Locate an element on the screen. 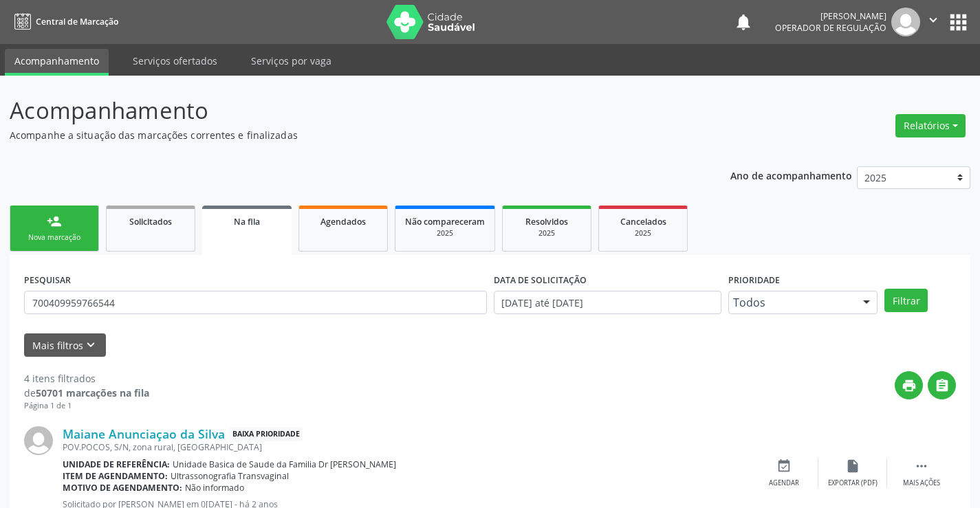  a: Maiane Anunciaçao da Silva is located at coordinates (143, 434).